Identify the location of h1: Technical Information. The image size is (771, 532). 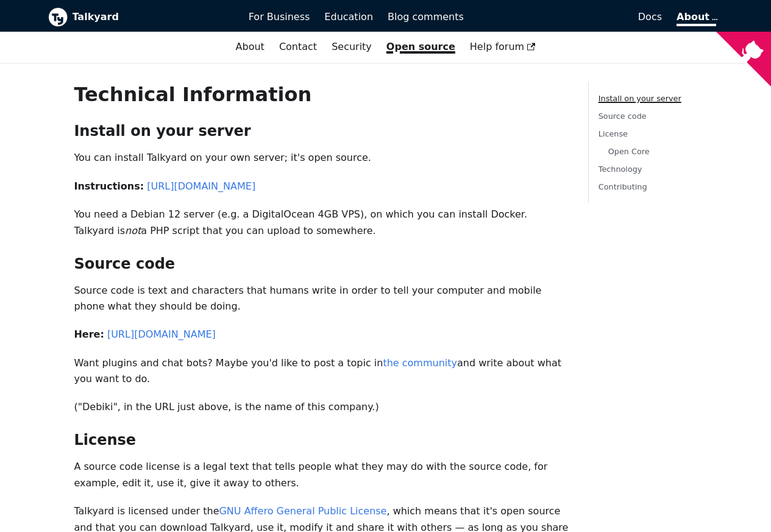
(321, 95).